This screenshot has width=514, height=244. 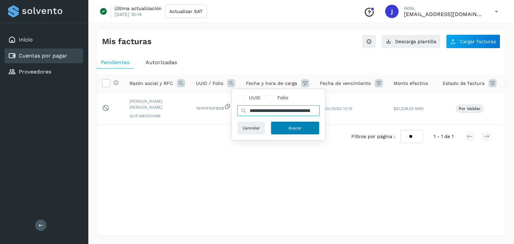 What do you see at coordinates (151, 83) in the screenshot?
I see `span: Razón social y RFC` at bounding box center [151, 83].